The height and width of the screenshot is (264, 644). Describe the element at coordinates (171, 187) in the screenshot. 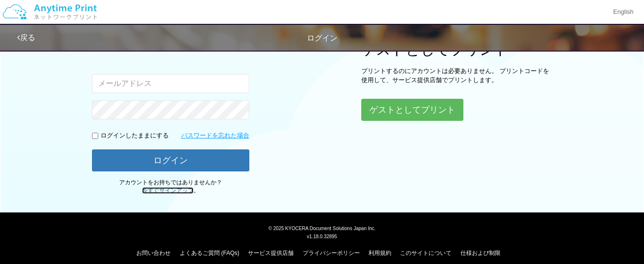

I see `p: アカウントをお持ちではありませんか？` at that location.